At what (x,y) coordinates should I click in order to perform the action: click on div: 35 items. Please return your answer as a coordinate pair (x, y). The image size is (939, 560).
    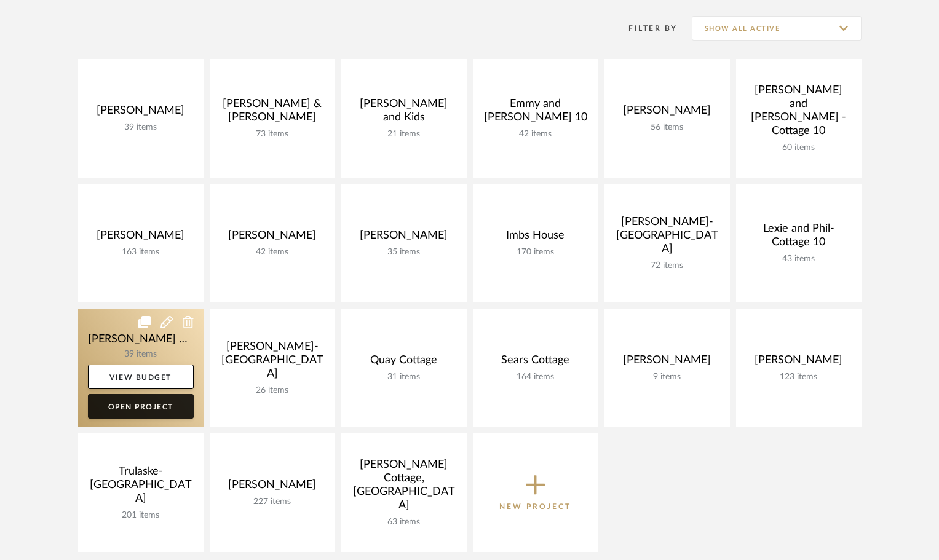
    Looking at the image, I should click on (404, 252).